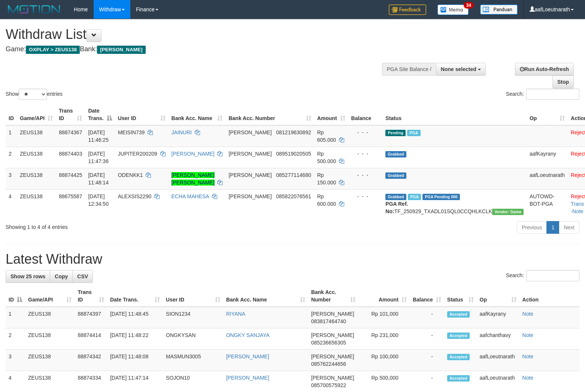 This screenshot has width=585, height=392. I want to click on span: PGA Pending, so click(441, 197).